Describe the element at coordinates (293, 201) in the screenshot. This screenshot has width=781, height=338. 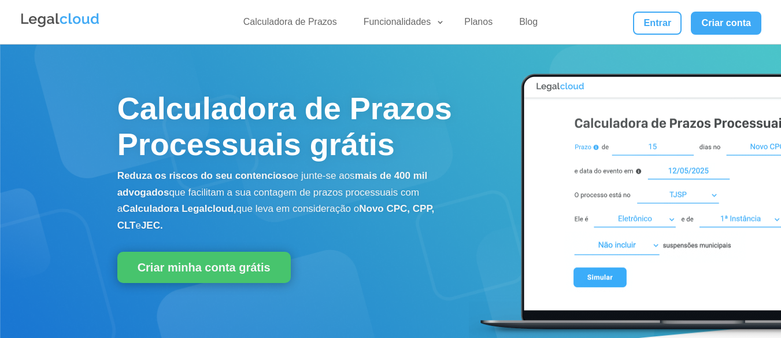
I see `p: e junte-se aos que facilitam a sua contagem de prazos processuais com a que leva em consideração o e` at that location.